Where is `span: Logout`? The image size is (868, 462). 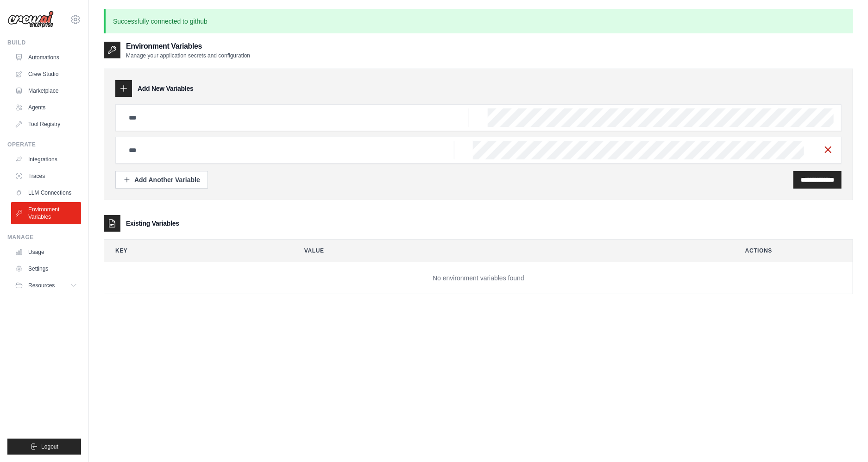 span: Logout is located at coordinates (50, 447).